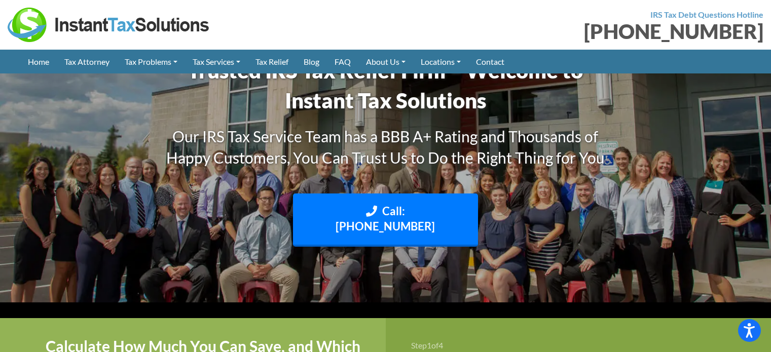  Describe the element at coordinates (386, 86) in the screenshot. I see `h1: Trusted IRS Tax Relief Firm – Welcome to Instant Tax Solutions` at that location.